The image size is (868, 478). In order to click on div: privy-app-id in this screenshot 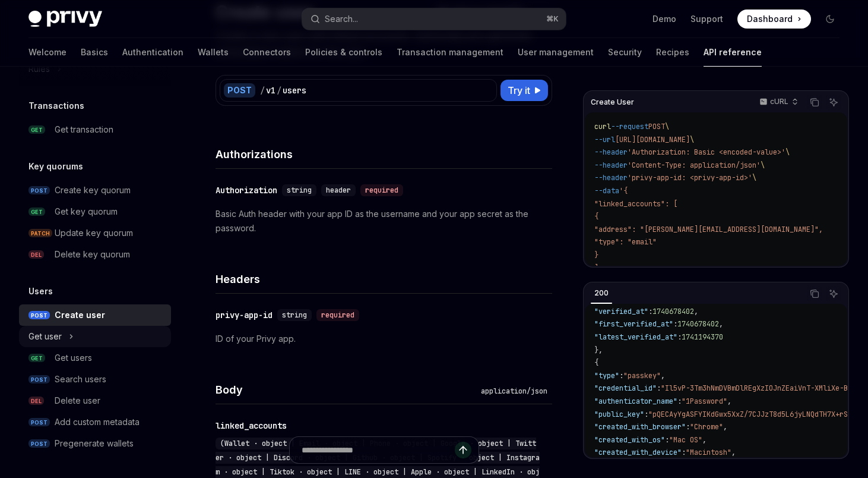, I will do `click(244, 315)`.